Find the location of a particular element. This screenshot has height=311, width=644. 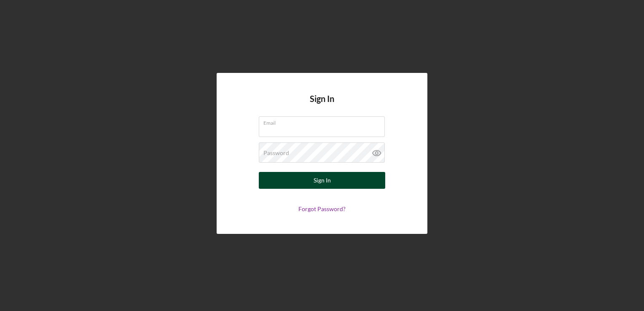

label: Email is located at coordinates (324, 121).